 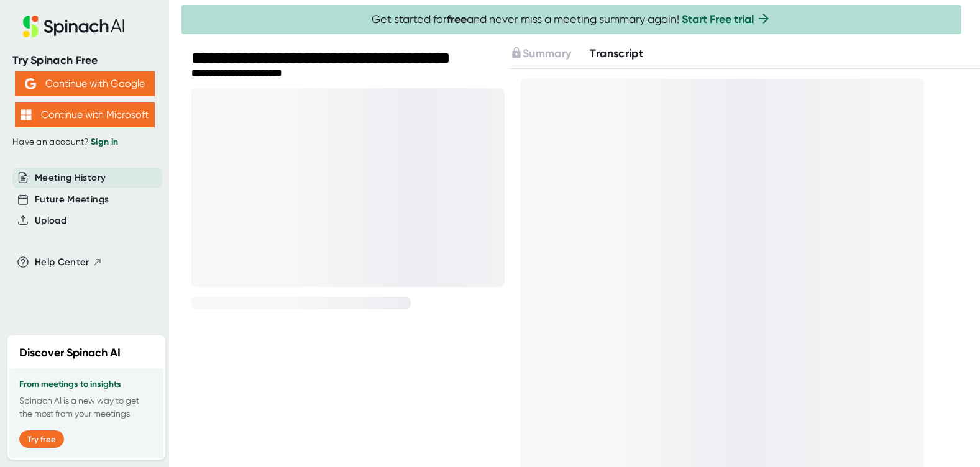 What do you see at coordinates (70, 177) in the screenshot?
I see `span: Meeting History` at bounding box center [70, 177].